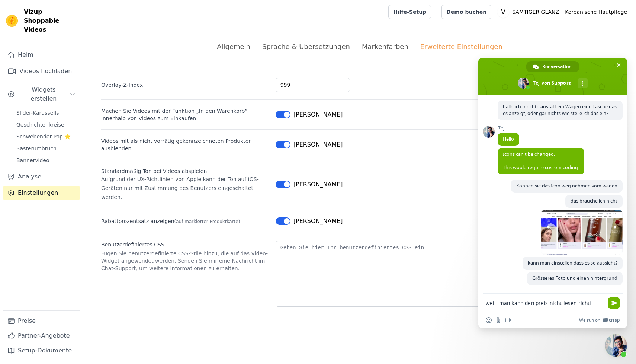 The width and height of the screenshot is (636, 364). What do you see at coordinates (559, 110) in the screenshot?
I see `span: hallo ich möchte anstatt ein Wagen eine Tasche das es anzeigt, oder gar nichts wie stelle ich das...` at bounding box center [559, 110].